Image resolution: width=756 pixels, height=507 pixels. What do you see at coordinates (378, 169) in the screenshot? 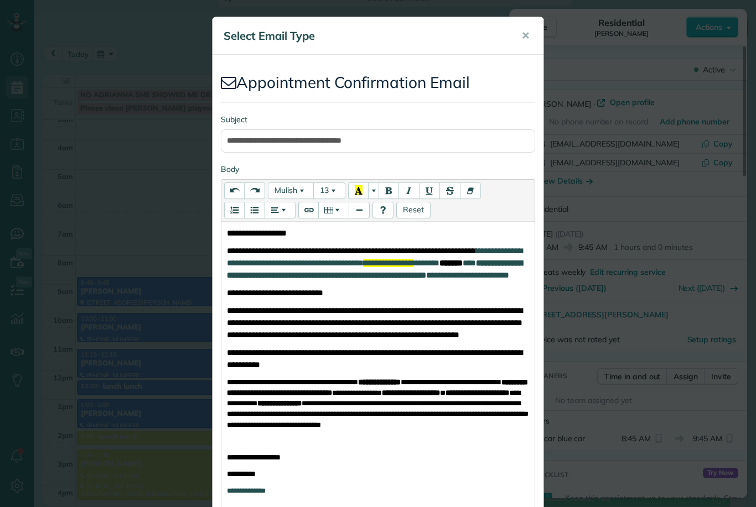
I see `label: Body` at bounding box center [378, 169].